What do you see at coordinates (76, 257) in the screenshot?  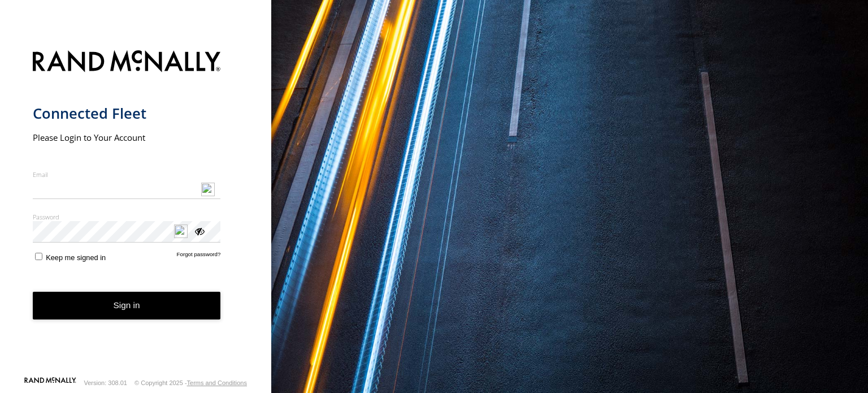 I see `span: Keep me signed in` at bounding box center [76, 257].